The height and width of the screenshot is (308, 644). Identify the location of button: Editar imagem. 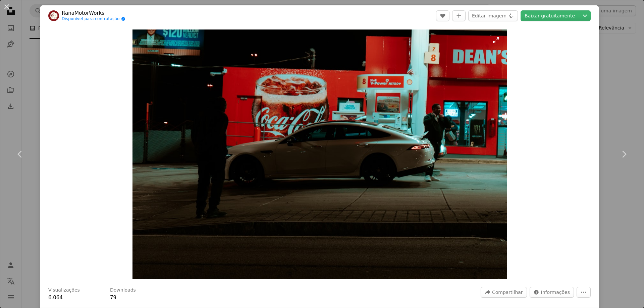
(493, 15).